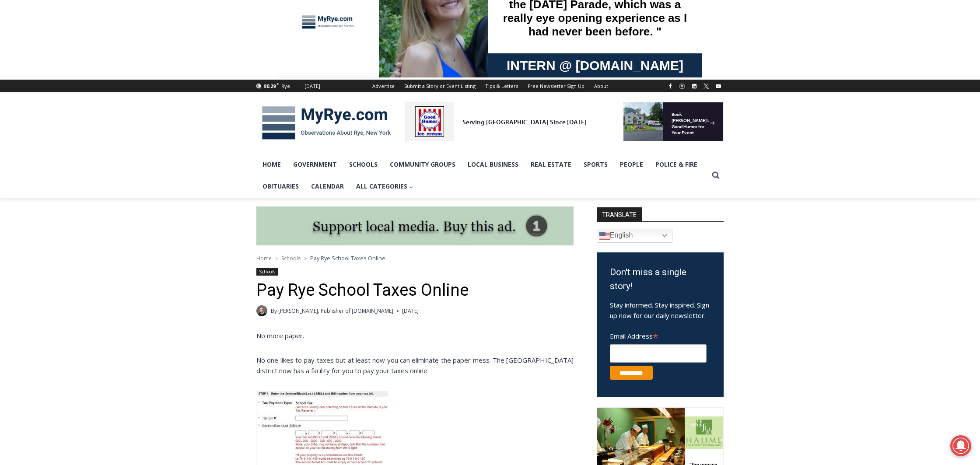  What do you see at coordinates (291, 258) in the screenshot?
I see `span: Schools` at bounding box center [291, 258].